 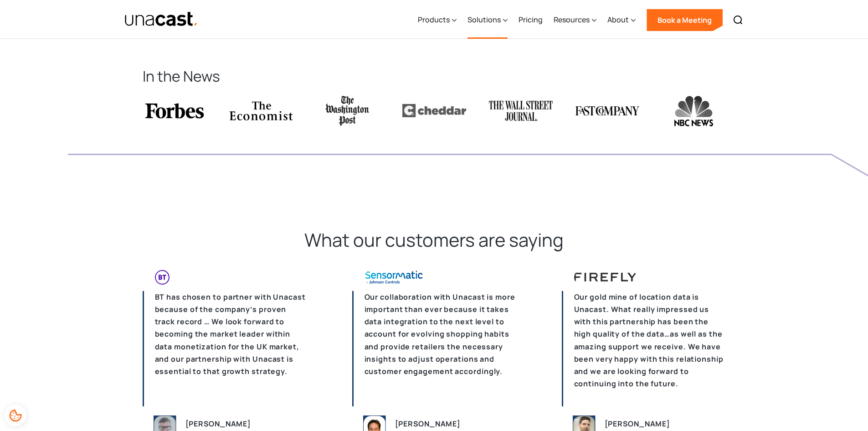 What do you see at coordinates (607, 111) in the screenshot?
I see `img: FastCompany logo` at bounding box center [607, 111].